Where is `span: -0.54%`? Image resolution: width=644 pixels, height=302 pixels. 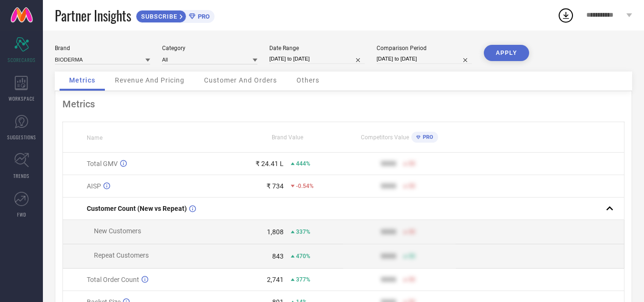
span: -0.54% is located at coordinates (305, 186).